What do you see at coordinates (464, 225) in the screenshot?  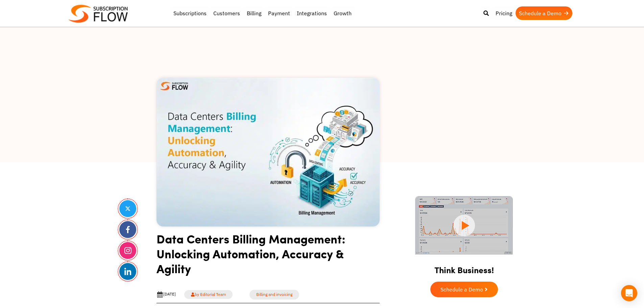 I see `img: intro video` at bounding box center [464, 225].